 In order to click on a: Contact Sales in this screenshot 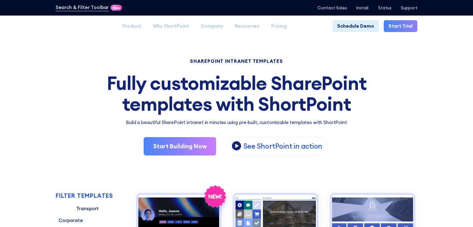, I will do `click(332, 8)`.